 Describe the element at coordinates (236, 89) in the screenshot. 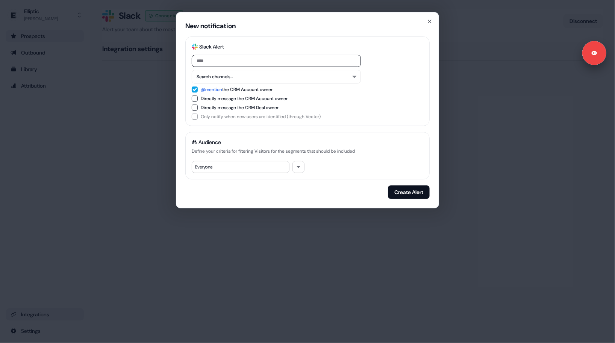

I see `div: the CRM Account owner` at that location.